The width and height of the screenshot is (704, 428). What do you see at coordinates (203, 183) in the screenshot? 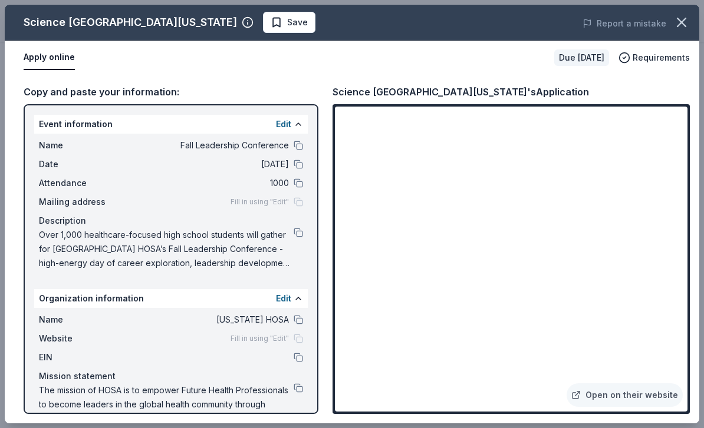
I see `span: 1000` at bounding box center [203, 183].